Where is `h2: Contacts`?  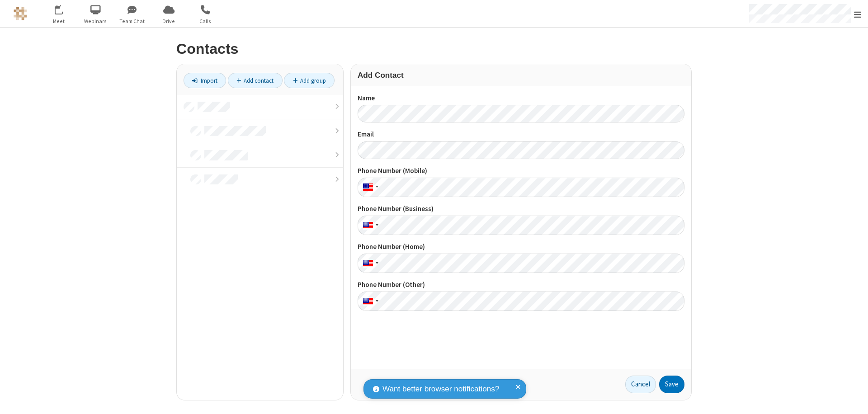
h2: Contacts is located at coordinates (434, 49).